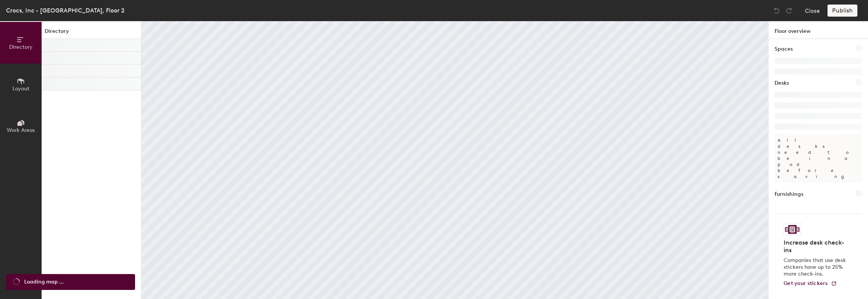 The width and height of the screenshot is (868, 299). Describe the element at coordinates (816, 268) in the screenshot. I see `p: Companies that use desk stickers have up to 25% more check-ins.` at that location.